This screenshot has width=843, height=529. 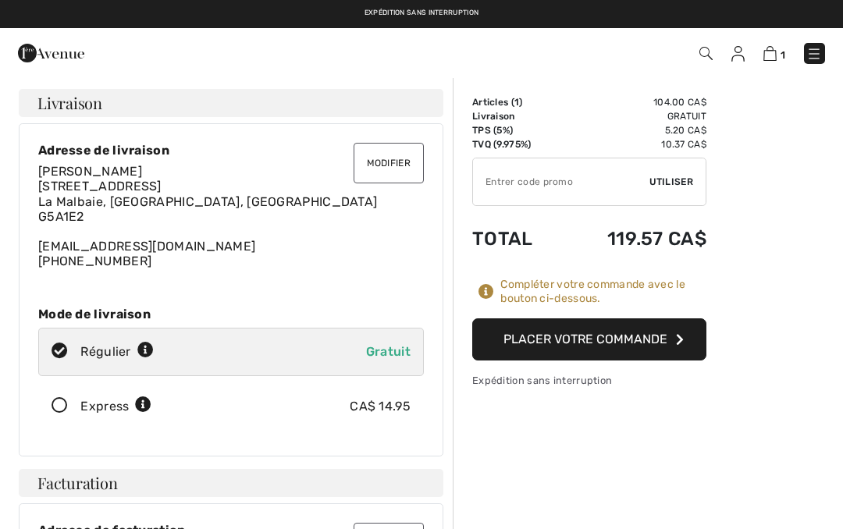 What do you see at coordinates (231, 314) in the screenshot?
I see `div: Mode de livraison` at bounding box center [231, 314].